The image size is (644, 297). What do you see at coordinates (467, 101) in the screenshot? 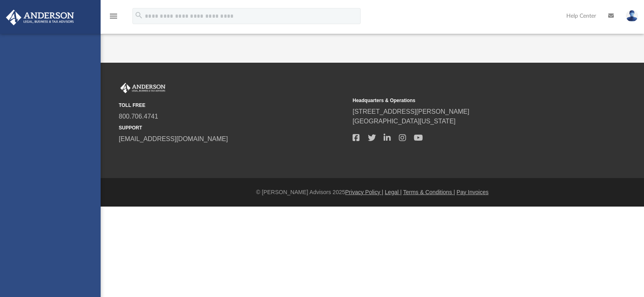
I see `small: Headquarters & Operations` at bounding box center [467, 101].